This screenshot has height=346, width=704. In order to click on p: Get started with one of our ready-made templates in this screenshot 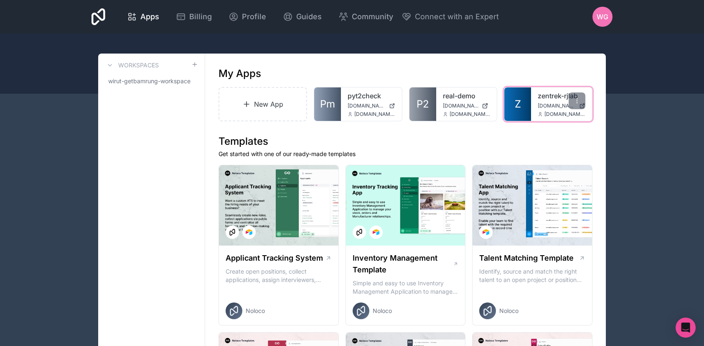, I will do `click(405, 154)`.